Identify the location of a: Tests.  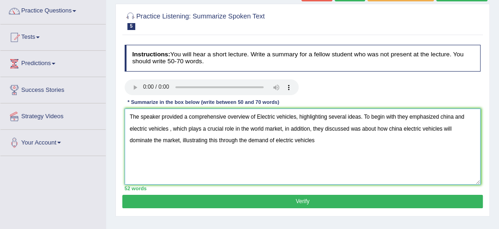
(53, 36).